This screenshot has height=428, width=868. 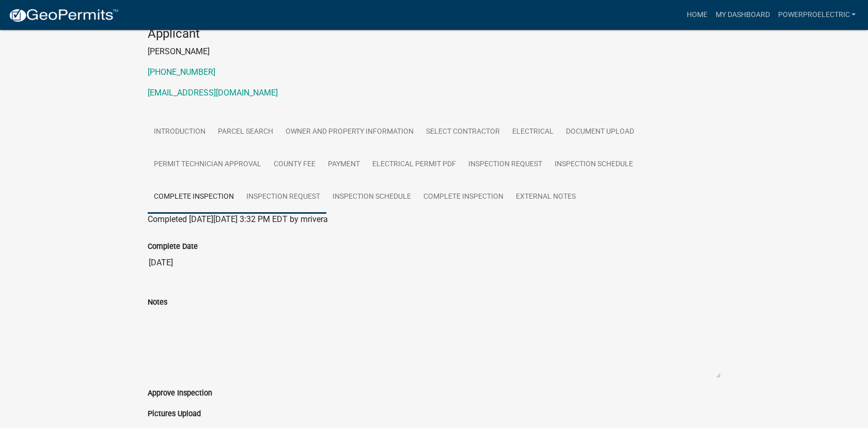 What do you see at coordinates (180, 393) in the screenshot?
I see `label: Approve Inspection` at bounding box center [180, 393].